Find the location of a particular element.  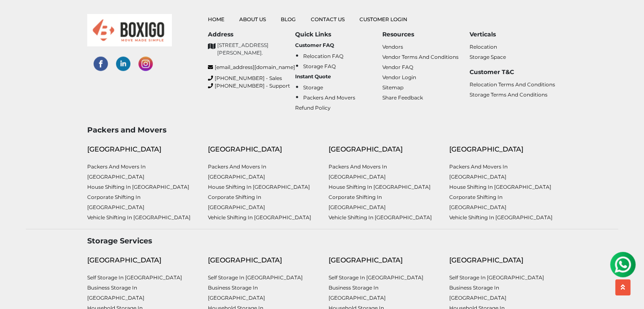

a: Blog is located at coordinates (288, 19).